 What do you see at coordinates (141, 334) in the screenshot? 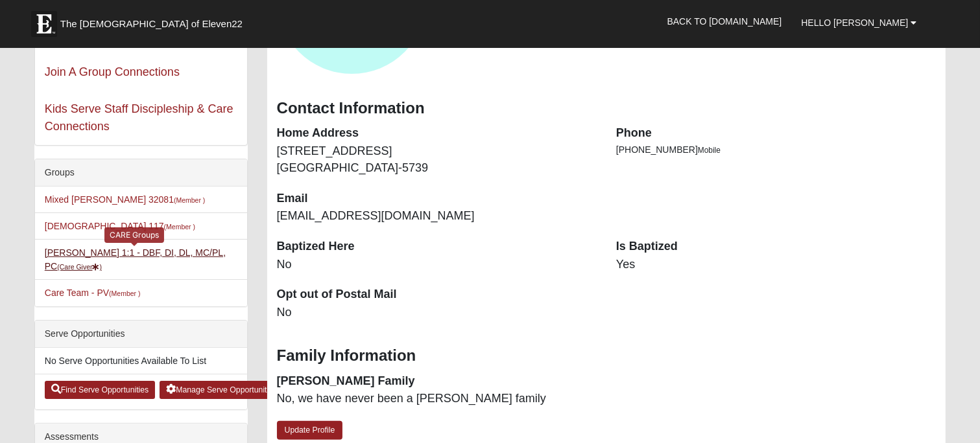
I see `div: Serve Opportunities` at bounding box center [141, 334].